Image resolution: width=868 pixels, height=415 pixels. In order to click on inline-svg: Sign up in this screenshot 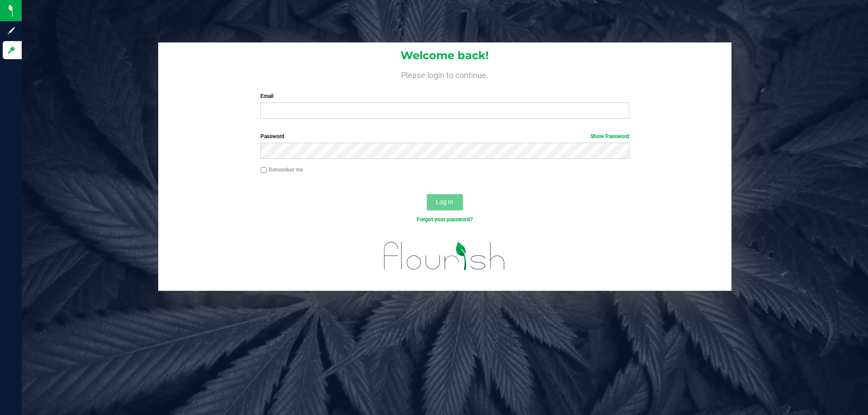, I will do `click(11, 31)`.